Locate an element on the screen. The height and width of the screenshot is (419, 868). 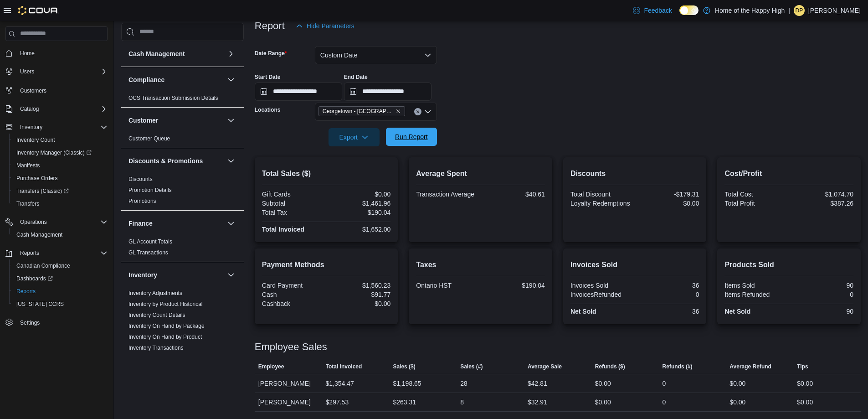
span: Average Sale is located at coordinates (544, 367).